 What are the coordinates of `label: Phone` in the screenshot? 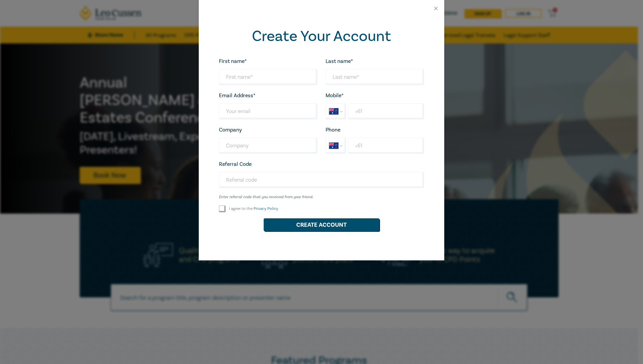 It's located at (333, 130).